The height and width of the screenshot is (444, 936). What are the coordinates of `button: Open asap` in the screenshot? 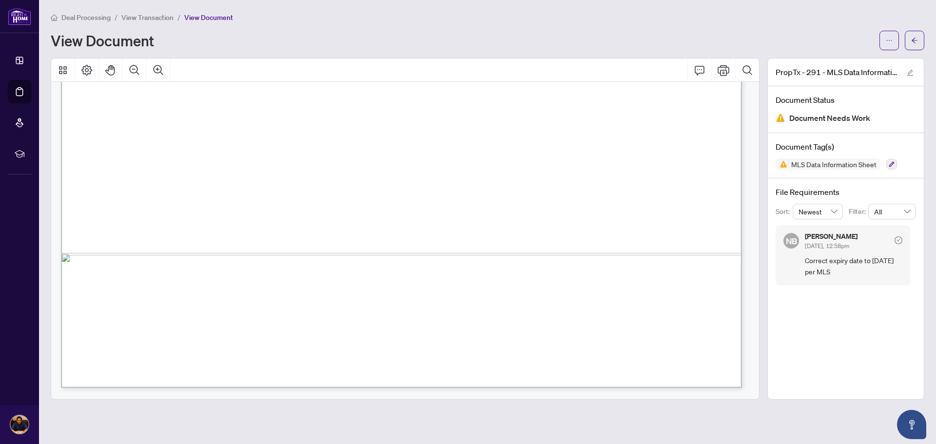 It's located at (912, 425).